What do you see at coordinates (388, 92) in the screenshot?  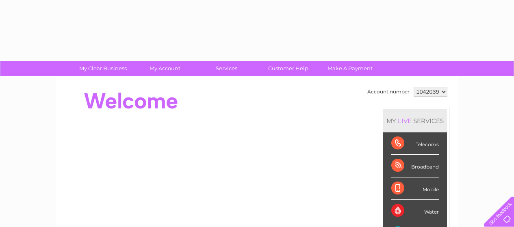 I see `td: Account number` at bounding box center [388, 92].